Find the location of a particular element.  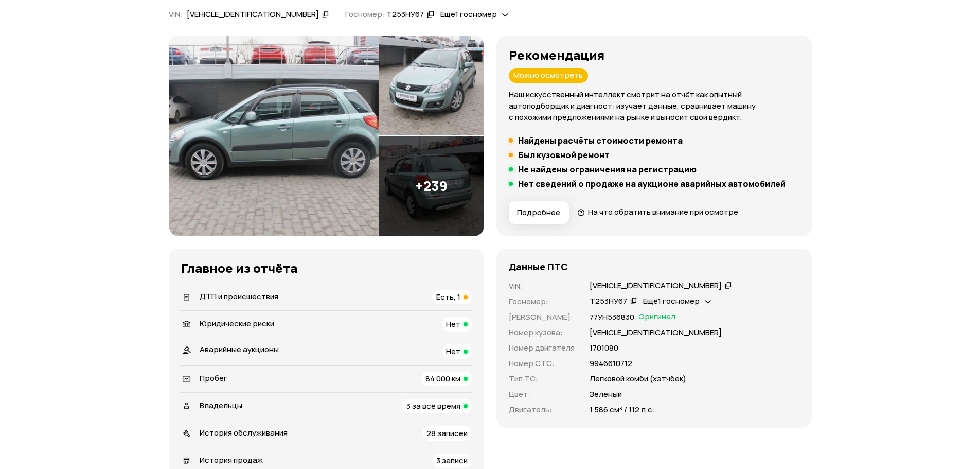

span: Владельцы is located at coordinates (221, 405).